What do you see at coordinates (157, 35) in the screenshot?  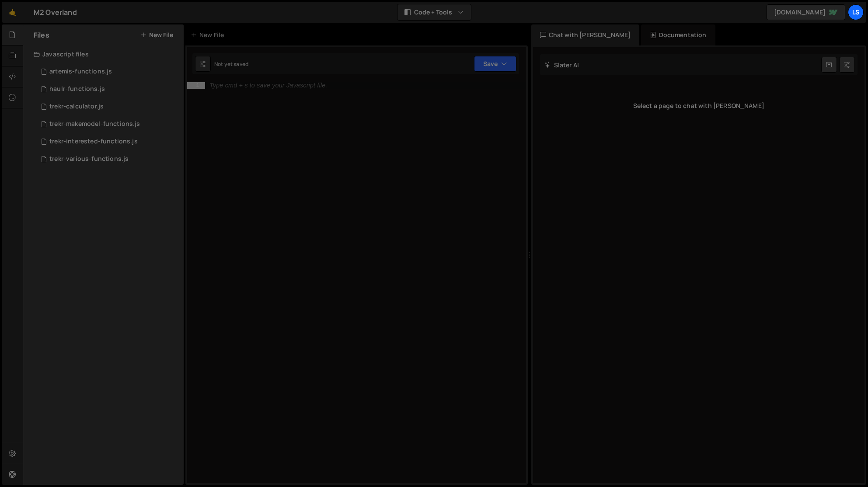 I see `button: New File` at bounding box center [157, 35].